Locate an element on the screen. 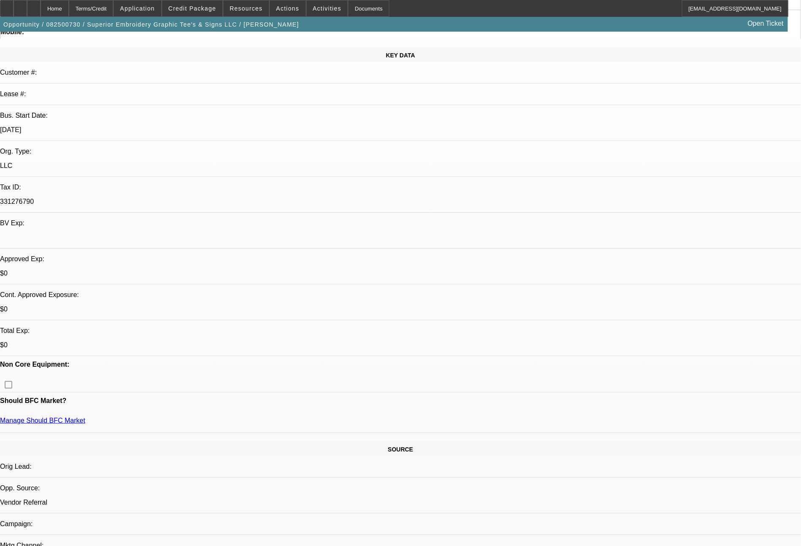 This screenshot has width=801, height=546. span: KEY DATA is located at coordinates (400, 55).